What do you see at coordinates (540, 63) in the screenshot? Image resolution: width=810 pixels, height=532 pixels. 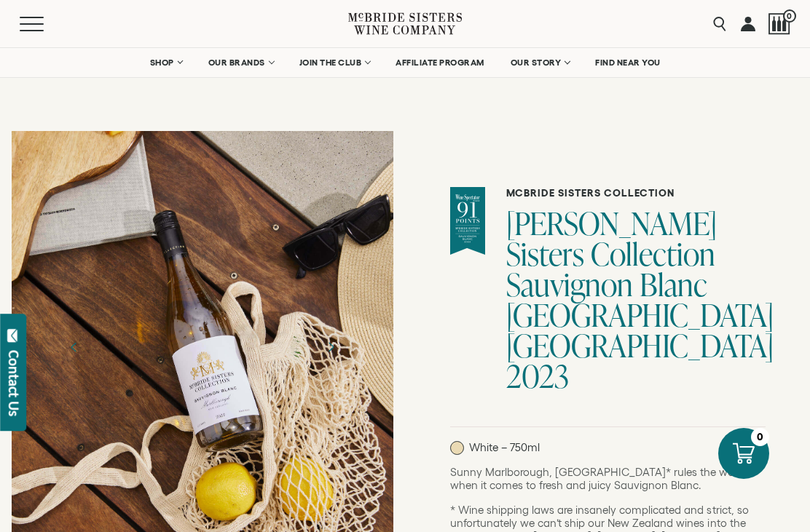 I see `a: OUR STORY` at bounding box center [540, 63].